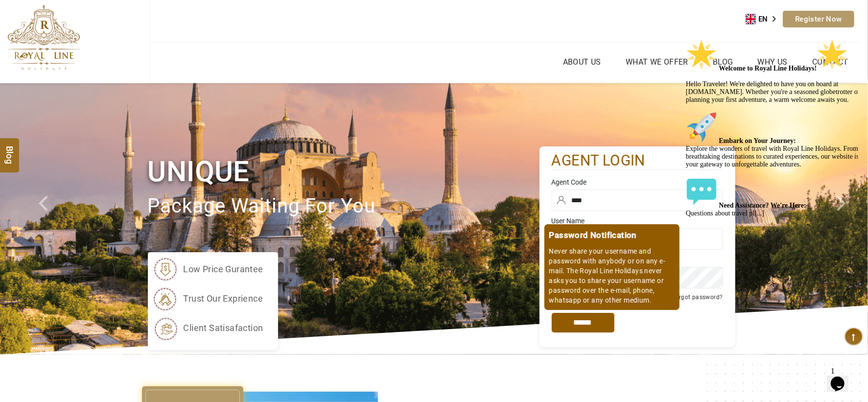 The height and width of the screenshot is (402, 868). Describe the element at coordinates (48, 219) in the screenshot. I see `a: Check next prev` at that location.